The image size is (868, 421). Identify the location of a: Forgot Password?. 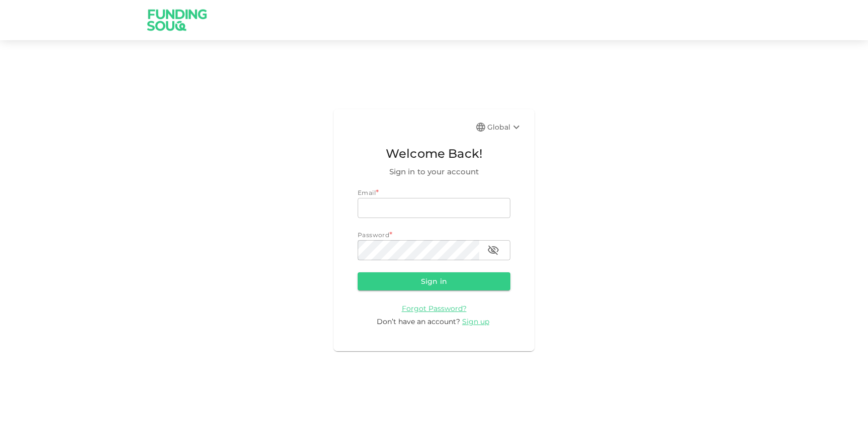
(434, 308).